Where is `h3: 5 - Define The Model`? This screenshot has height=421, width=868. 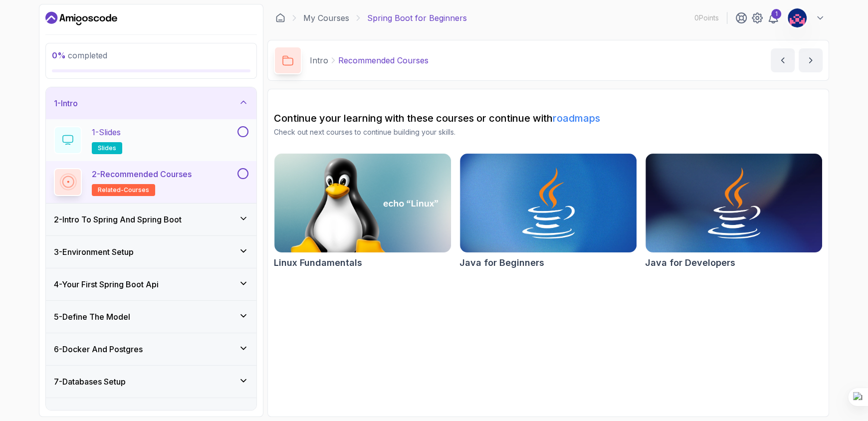 h3: 5 - Define The Model is located at coordinates (92, 317).